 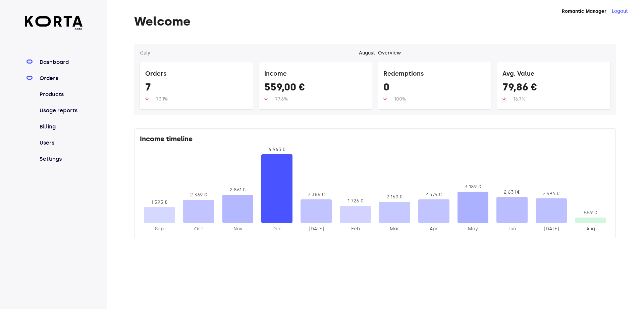 What do you see at coordinates (551, 229) in the screenshot?
I see `div: 2025-Jul` at bounding box center [551, 229].